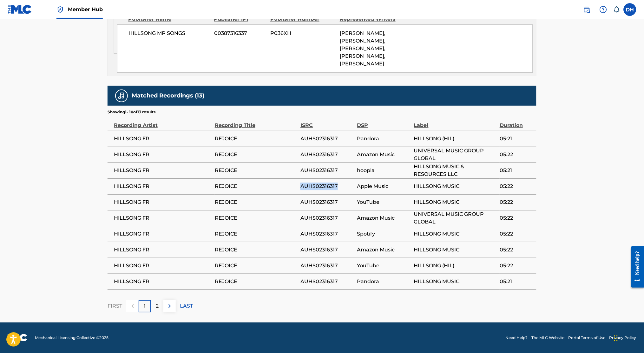 This screenshot has width=644, height=353. What do you see at coordinates (548, 337) in the screenshot?
I see `a: The MLC Website` at bounding box center [548, 337].